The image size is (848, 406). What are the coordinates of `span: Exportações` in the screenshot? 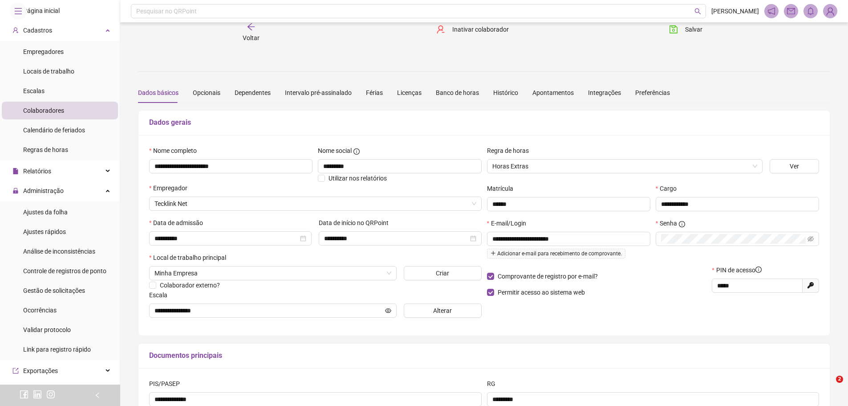 It's located at (41, 370).